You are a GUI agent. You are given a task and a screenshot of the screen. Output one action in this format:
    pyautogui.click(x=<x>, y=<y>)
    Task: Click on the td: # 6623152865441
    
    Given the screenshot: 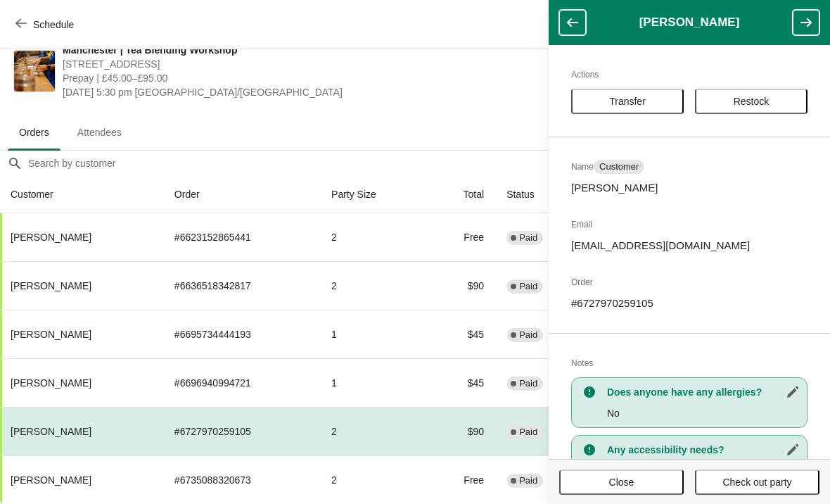 What is the action you would take?
    pyautogui.click(x=241, y=237)
    